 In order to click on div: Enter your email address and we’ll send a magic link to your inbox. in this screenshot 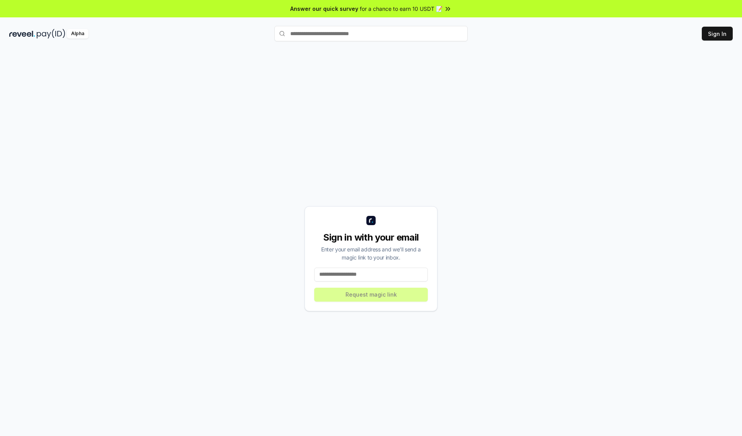, I will do `click(371, 254)`.